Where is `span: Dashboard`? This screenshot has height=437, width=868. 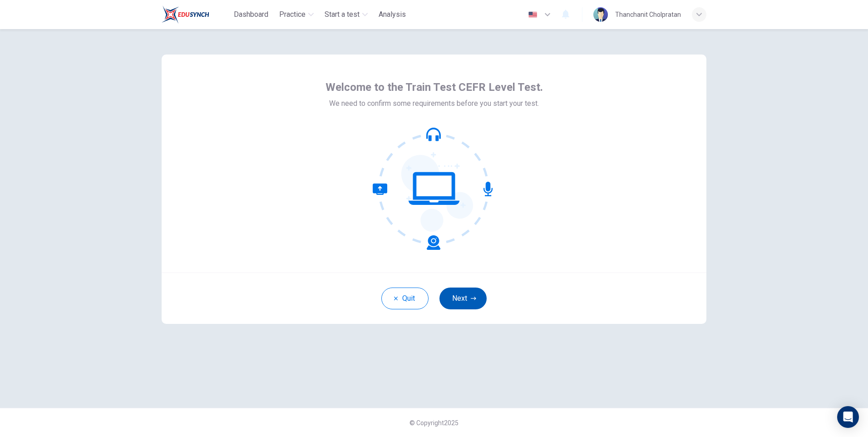
span: Dashboard is located at coordinates (251, 14).